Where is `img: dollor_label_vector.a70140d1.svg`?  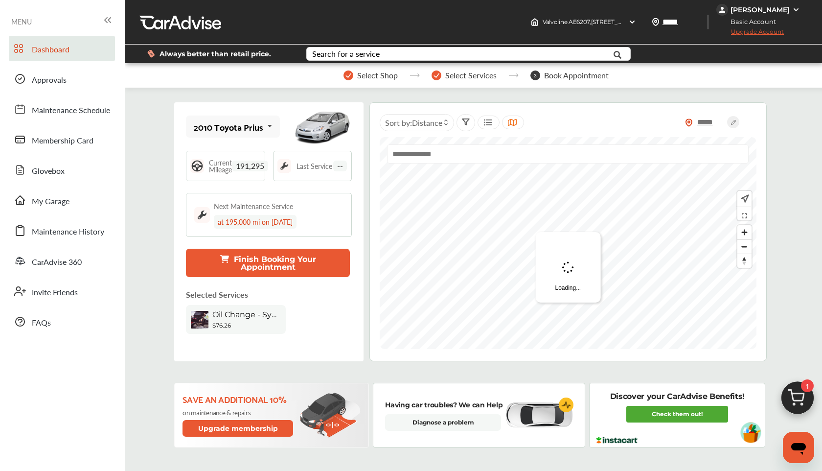
img: dollor_label_vector.a70140d1.svg is located at coordinates (151, 53).